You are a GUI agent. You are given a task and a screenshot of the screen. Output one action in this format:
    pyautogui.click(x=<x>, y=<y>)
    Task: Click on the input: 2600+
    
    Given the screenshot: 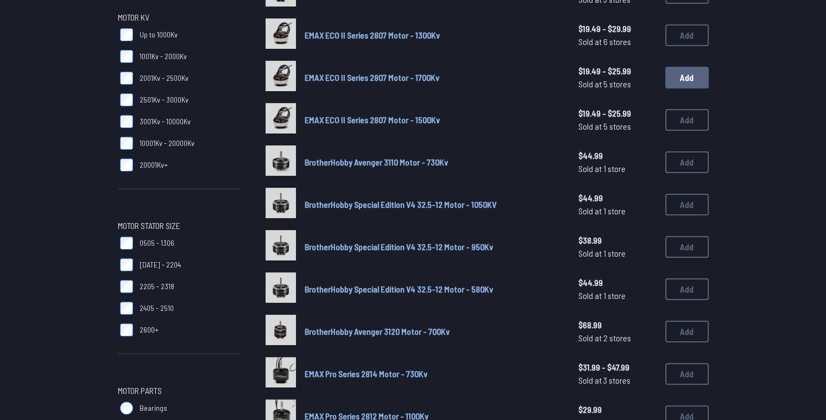 What is the action you would take?
    pyautogui.click(x=127, y=330)
    